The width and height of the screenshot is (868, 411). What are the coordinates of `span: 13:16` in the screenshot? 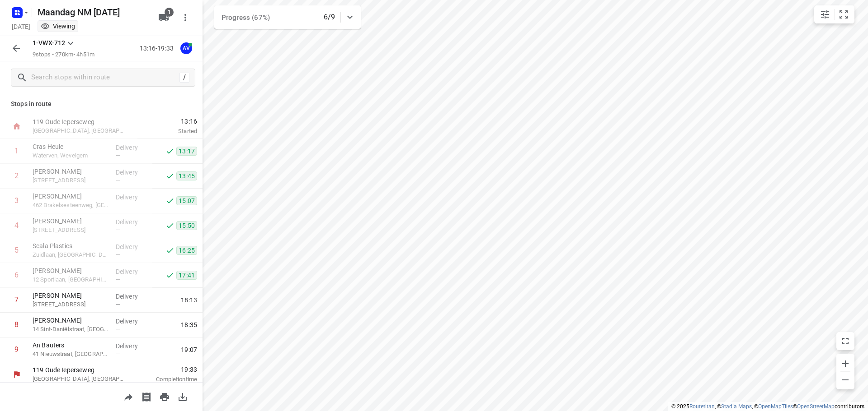 It's located at (167, 122).